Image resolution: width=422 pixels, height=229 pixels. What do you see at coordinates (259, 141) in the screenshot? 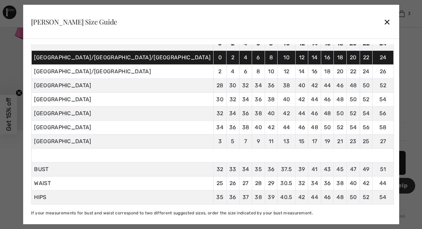
I see `td: 9` at bounding box center [259, 141].